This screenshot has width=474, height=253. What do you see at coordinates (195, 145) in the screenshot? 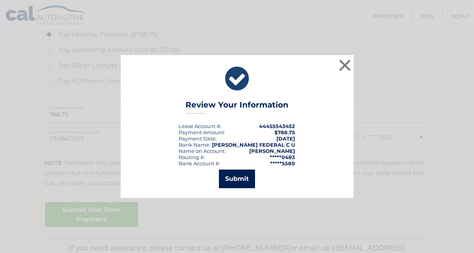
I see `div: Bank Name:` at bounding box center [195, 145].